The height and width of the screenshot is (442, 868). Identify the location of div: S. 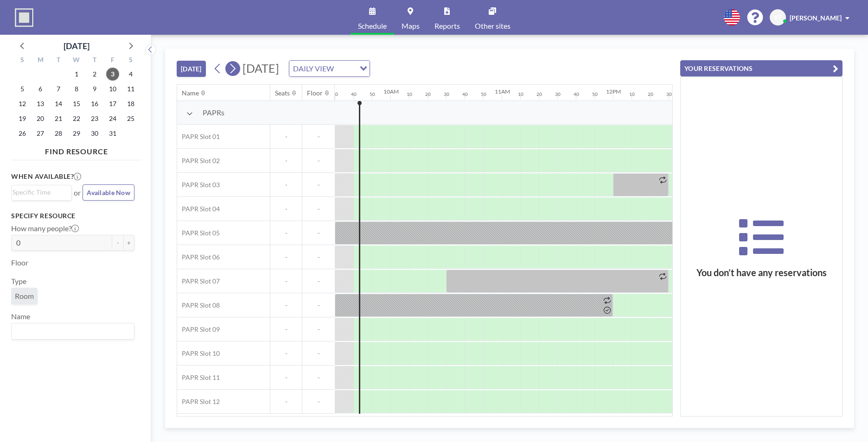
(22, 61).